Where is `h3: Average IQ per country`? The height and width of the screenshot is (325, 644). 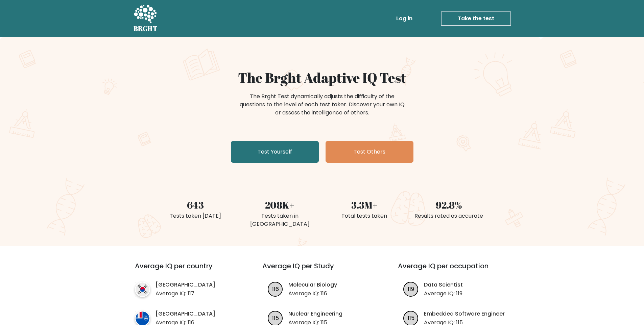
h3: Average IQ per country is located at coordinates (186, 270).